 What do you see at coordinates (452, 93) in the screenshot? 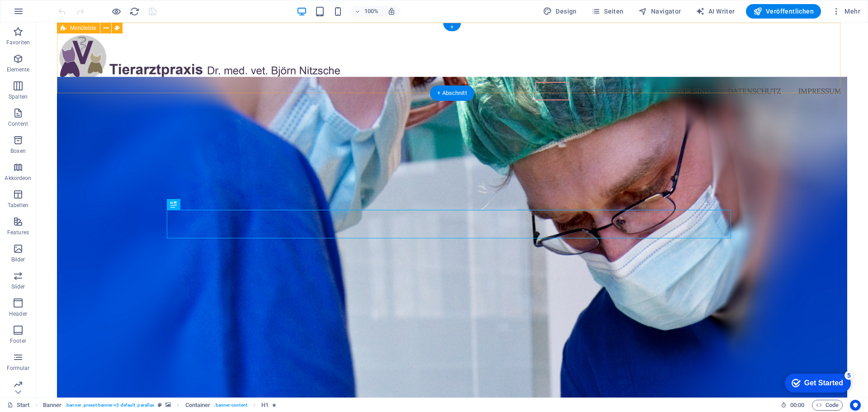
I see `div: + Abschnitt` at bounding box center [452, 93].